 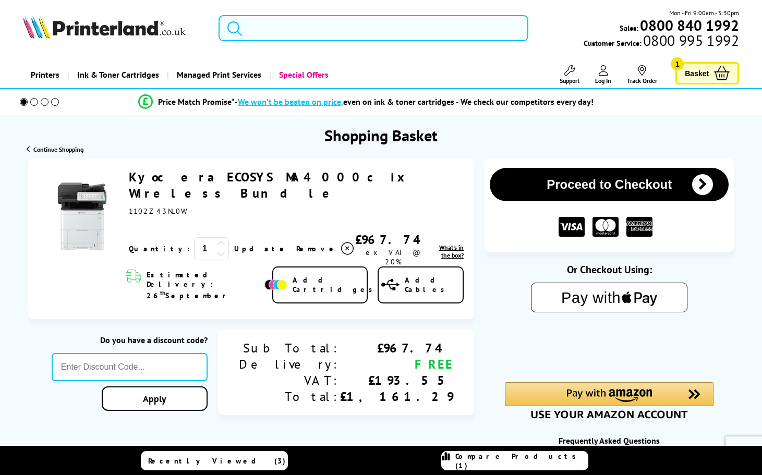 I want to click on span: Add Cartridges, so click(x=335, y=285).